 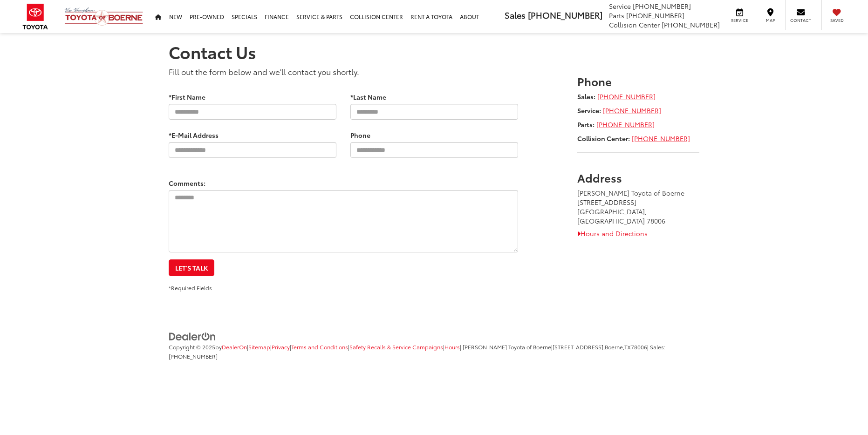 What do you see at coordinates (613, 233) in the screenshot?
I see `a: Hours and Directions` at bounding box center [613, 233].